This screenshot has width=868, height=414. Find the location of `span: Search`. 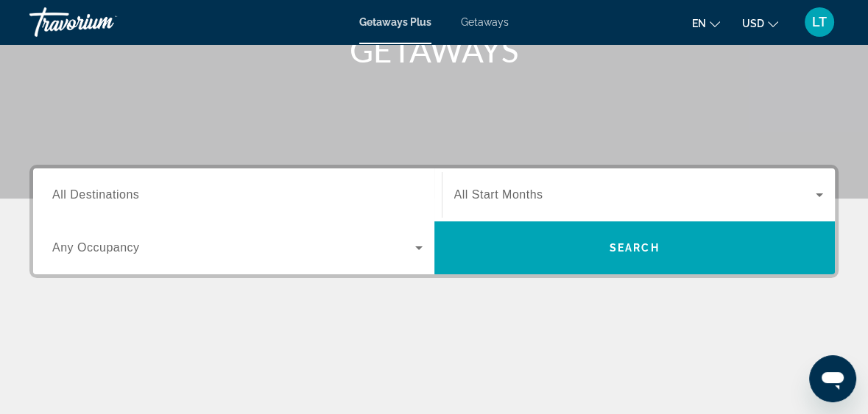

span: Search is located at coordinates (635, 248).